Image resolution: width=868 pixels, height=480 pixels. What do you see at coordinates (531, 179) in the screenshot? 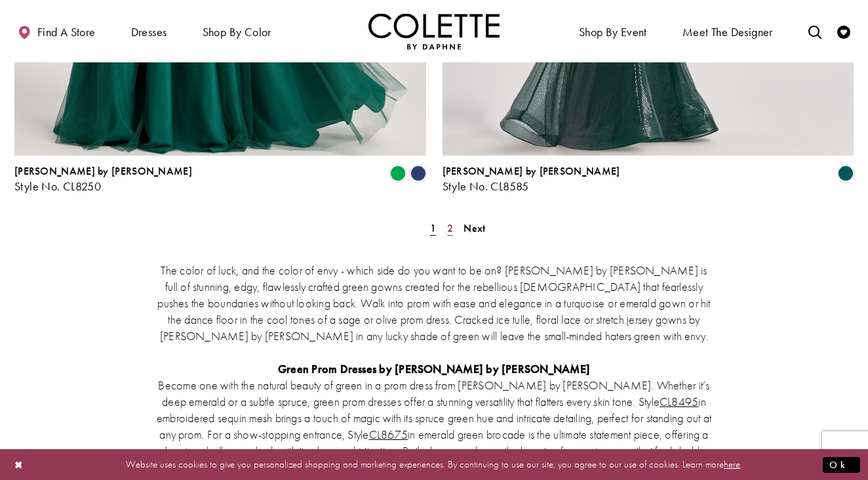
I see `div: Colette by Daphne Style No. CL8585` at bounding box center [531, 179].